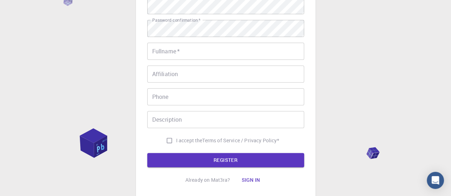 This screenshot has height=196, width=451. I want to click on p: Already on Mat3ra?, so click(208, 180).